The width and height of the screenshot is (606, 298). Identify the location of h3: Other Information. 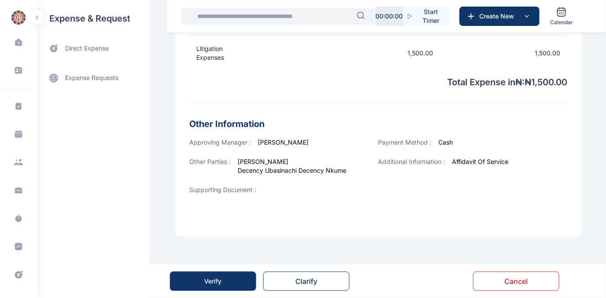
(378, 124).